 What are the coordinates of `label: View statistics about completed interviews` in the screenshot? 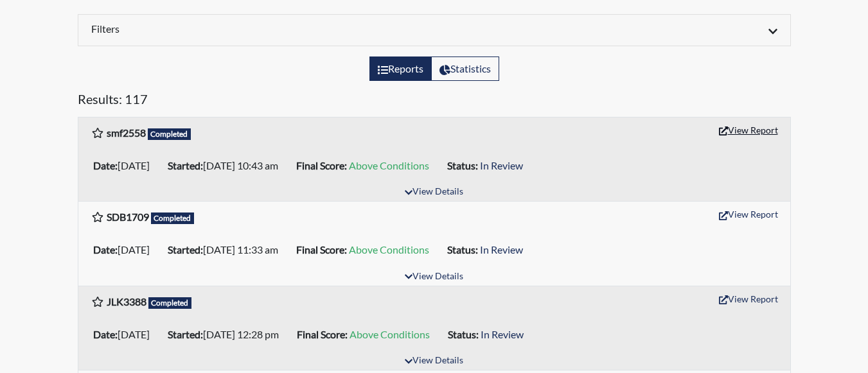 It's located at (466, 68).